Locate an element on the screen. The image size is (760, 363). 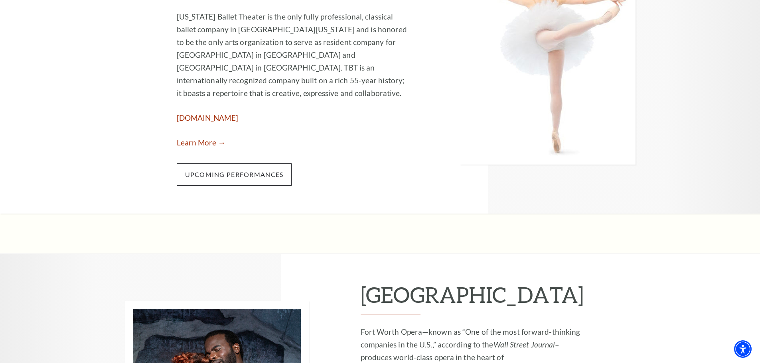
em: Wall Street Journal is located at coordinates (524, 344).